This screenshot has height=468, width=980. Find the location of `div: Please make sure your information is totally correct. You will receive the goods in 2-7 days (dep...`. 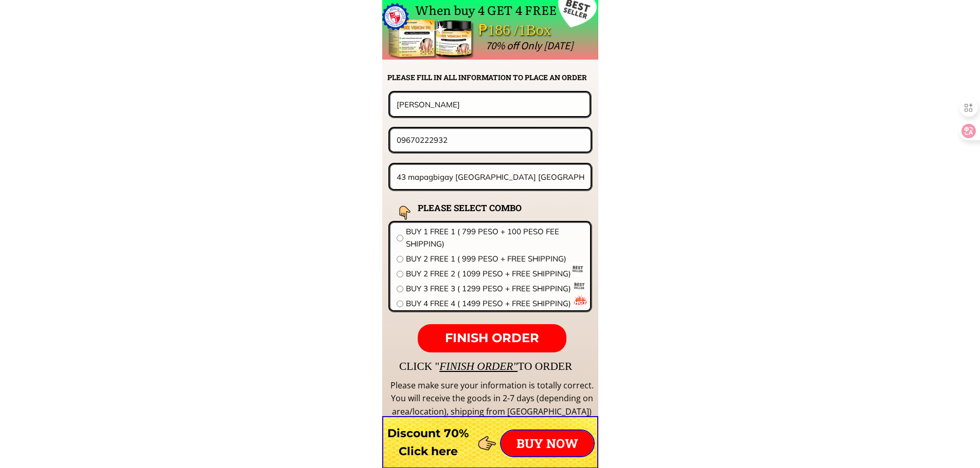

div: Please make sure your information is totally correct. You will receive the goods in 2-7 days (dep... is located at coordinates (491, 399).